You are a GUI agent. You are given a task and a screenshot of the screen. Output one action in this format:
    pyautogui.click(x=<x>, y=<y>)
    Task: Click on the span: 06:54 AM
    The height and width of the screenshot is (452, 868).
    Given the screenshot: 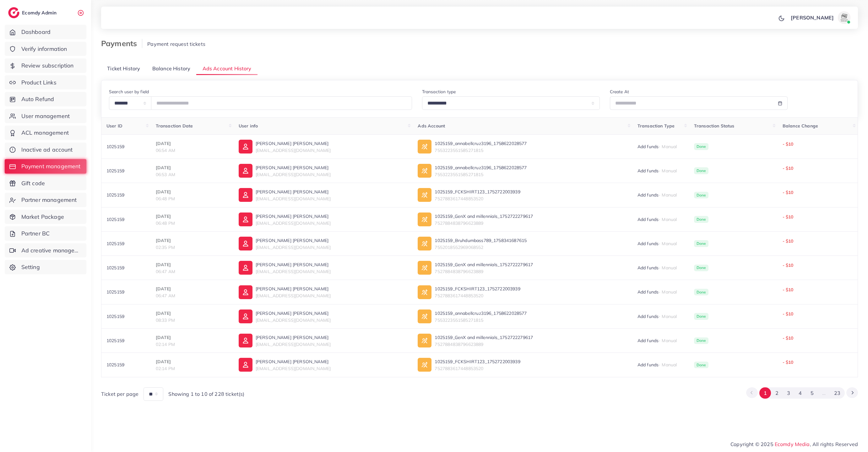 What is the action you would take?
    pyautogui.click(x=165, y=150)
    